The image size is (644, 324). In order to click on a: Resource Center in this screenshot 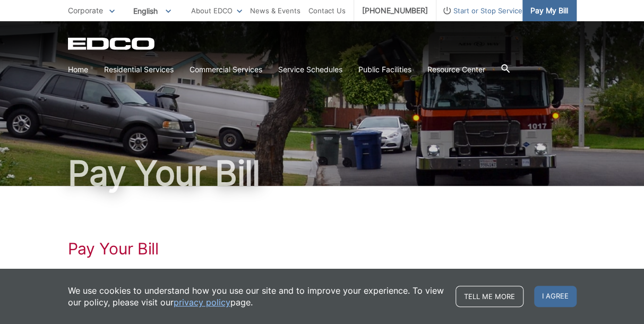, I will do `click(456, 70)`.